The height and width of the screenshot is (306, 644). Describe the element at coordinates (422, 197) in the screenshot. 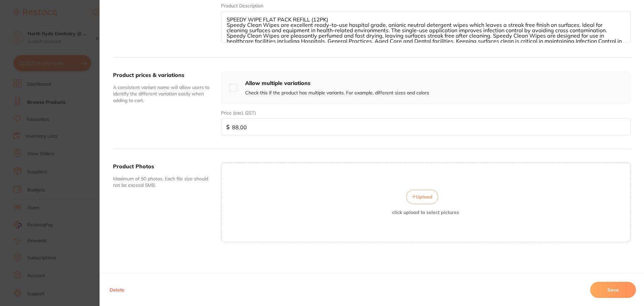

I see `button: Upload` at that location.